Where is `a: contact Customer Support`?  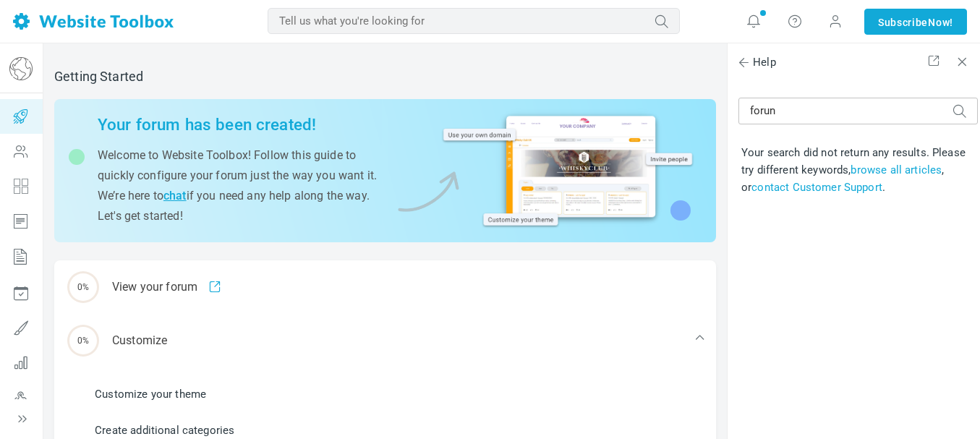
a: contact Customer Support is located at coordinates (817, 187).